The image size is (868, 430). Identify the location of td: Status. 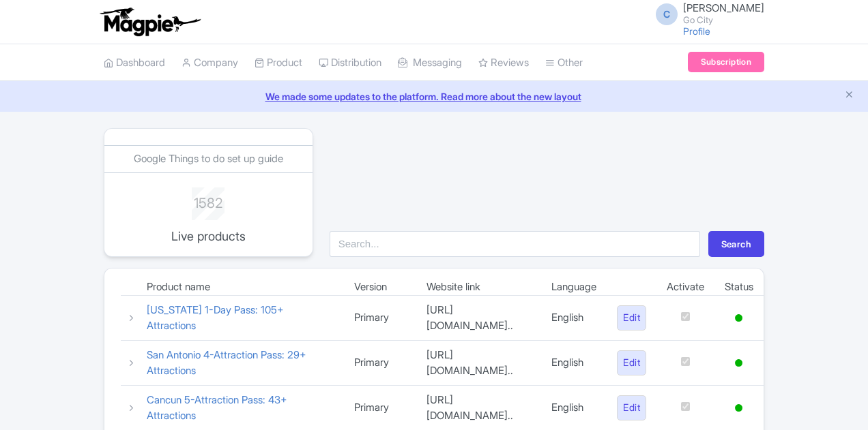
(739, 288).